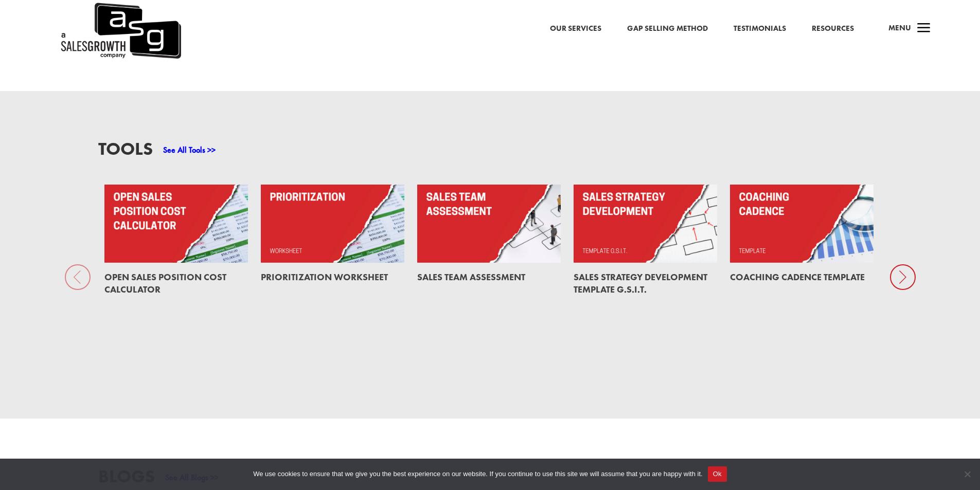  What do you see at coordinates (717, 474) in the screenshot?
I see `button: Ok` at bounding box center [717, 474].